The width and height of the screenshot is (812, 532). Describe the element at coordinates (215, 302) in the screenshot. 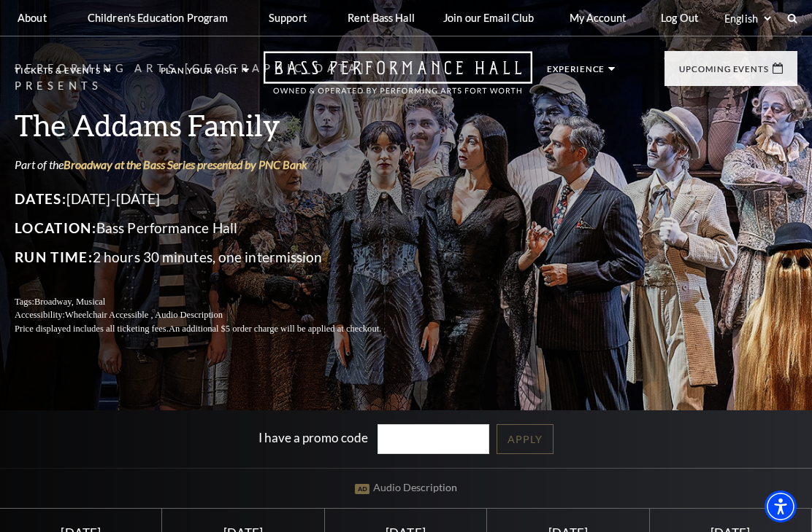

I see `p: Tags:` at that location.